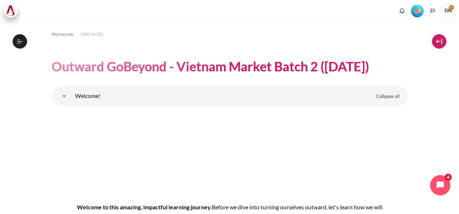 Image resolution: width=459 pixels, height=214 pixels. I want to click on a: My courses, so click(62, 34).